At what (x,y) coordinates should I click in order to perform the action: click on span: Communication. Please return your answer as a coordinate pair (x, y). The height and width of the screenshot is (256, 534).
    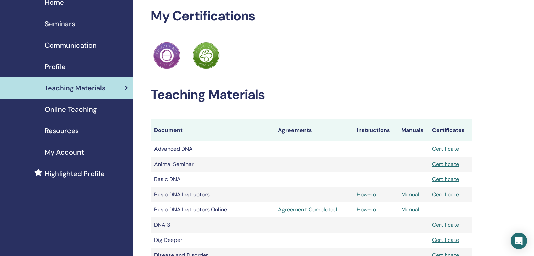
    Looking at the image, I should click on (71, 45).